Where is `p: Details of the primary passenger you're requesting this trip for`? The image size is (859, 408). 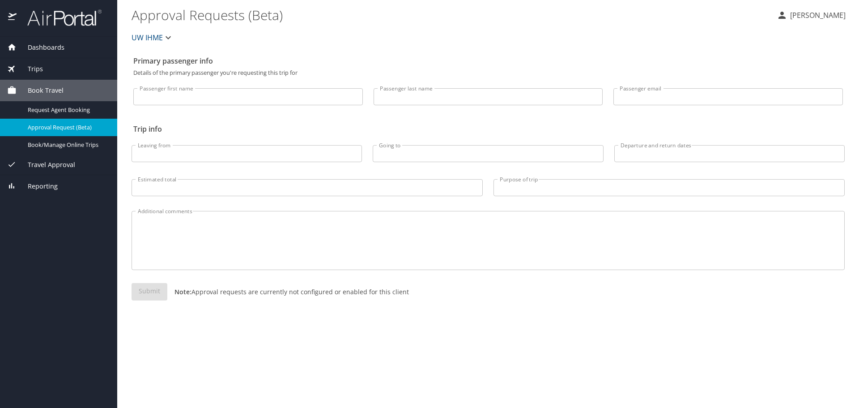
p: Details of the primary passenger you're requesting this trip for is located at coordinates (488, 73).